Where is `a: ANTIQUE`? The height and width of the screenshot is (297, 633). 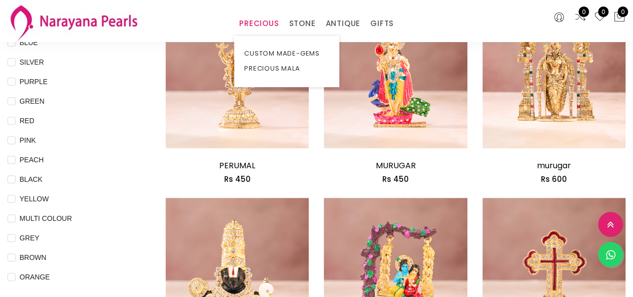
a: ANTIQUE is located at coordinates (343, 24).